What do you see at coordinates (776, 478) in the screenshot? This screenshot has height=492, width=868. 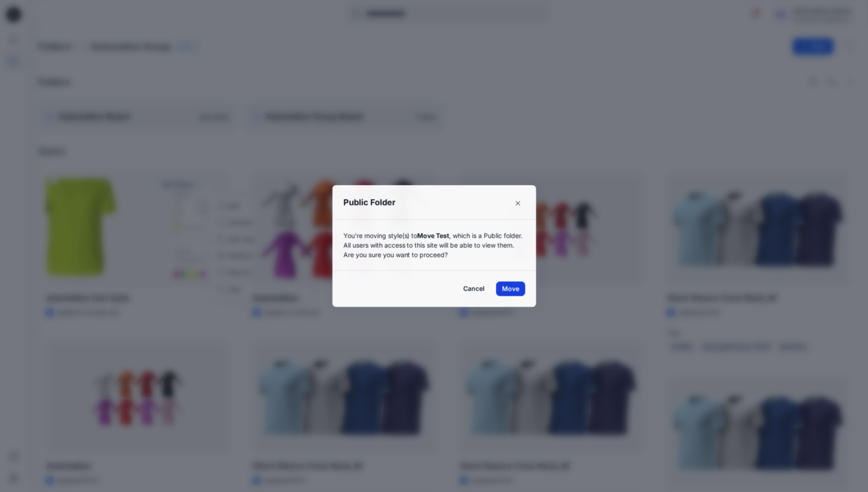 I see `p: Please wait` at bounding box center [776, 478].